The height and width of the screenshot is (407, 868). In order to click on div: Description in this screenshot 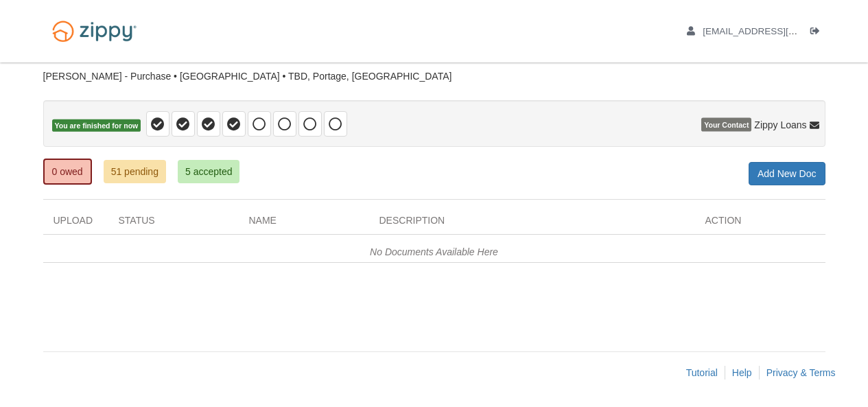, I will do `click(532, 224)`.